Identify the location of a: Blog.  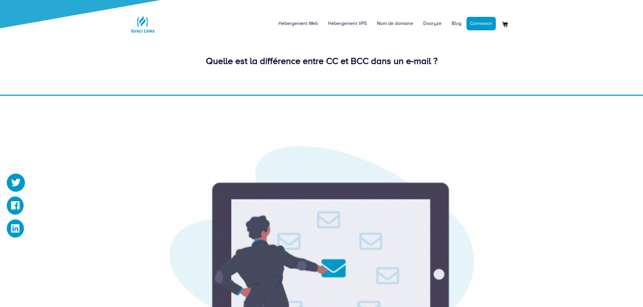
(456, 24).